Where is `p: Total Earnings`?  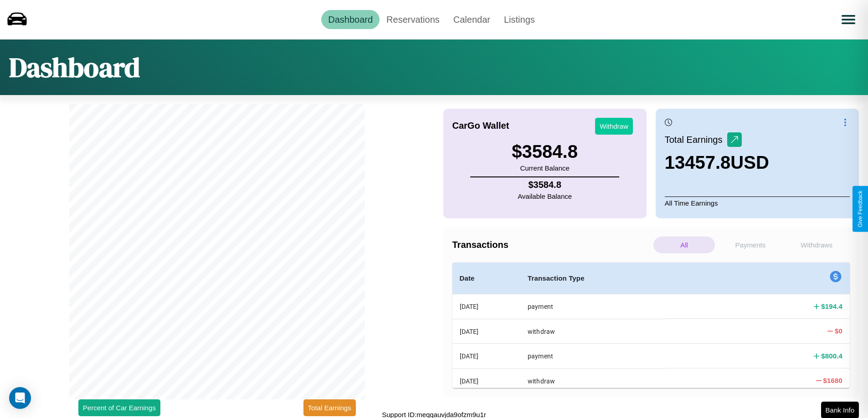 p: Total Earnings is located at coordinates (696, 140).